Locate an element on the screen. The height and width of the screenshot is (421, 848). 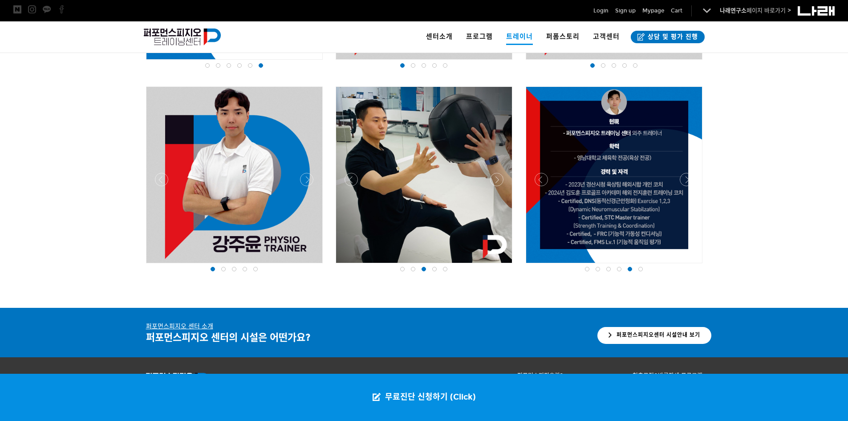
span: 퍼폼스토리 is located at coordinates (563, 36).